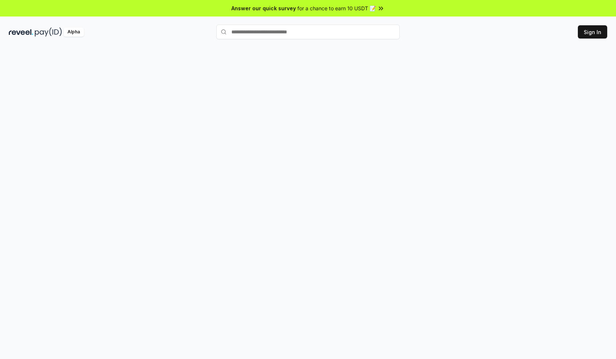 The image size is (616, 359). What do you see at coordinates (336, 8) in the screenshot?
I see `span: for a chance to earn 10 USDT 📝` at bounding box center [336, 8].